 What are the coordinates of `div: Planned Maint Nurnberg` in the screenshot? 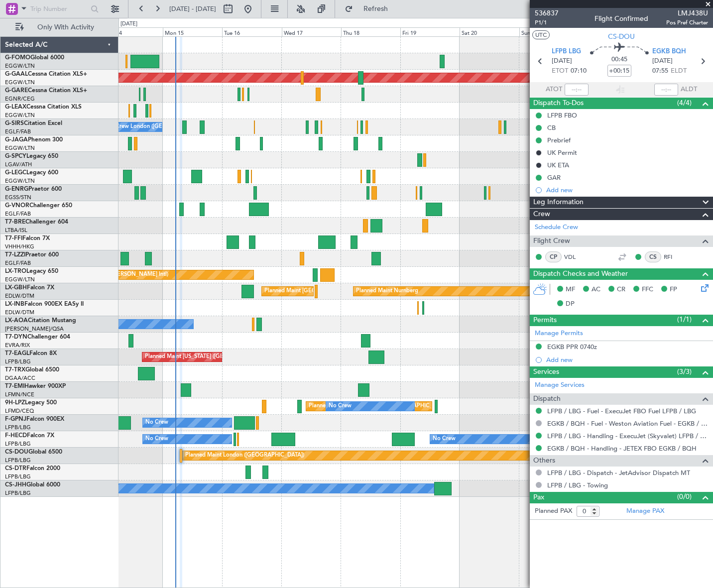 It's located at (387, 291).